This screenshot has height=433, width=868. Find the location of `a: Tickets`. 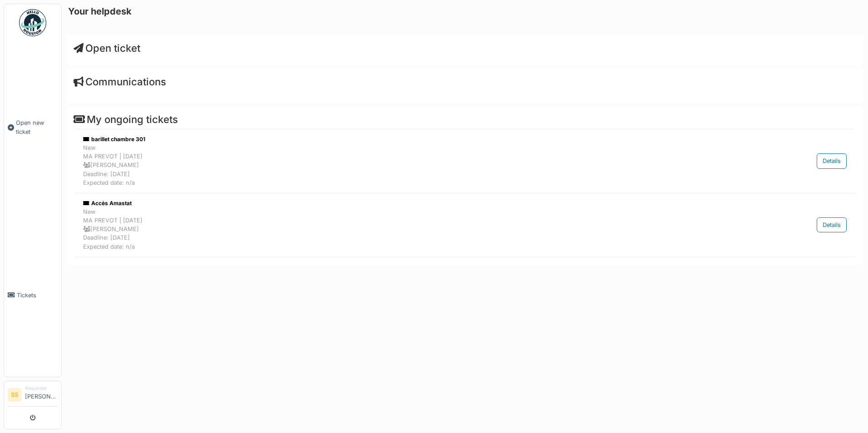

a: Tickets is located at coordinates (33, 295).